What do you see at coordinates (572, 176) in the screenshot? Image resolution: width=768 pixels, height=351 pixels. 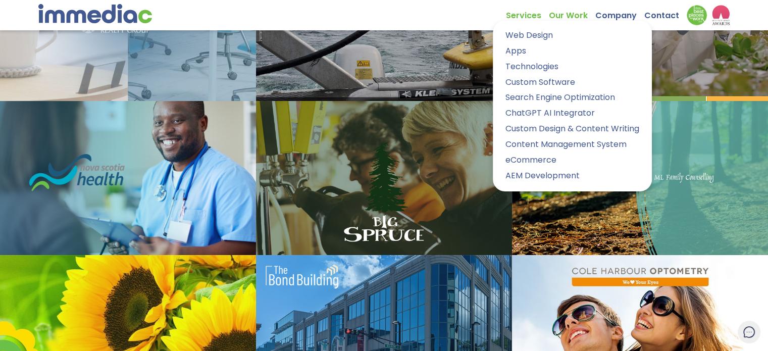 I see `a: AEM Development` at bounding box center [572, 176].